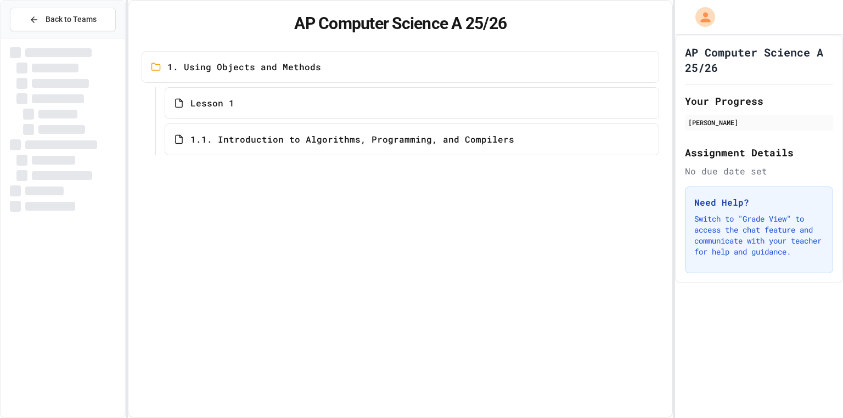  What do you see at coordinates (244, 67) in the screenshot?
I see `span: 1. Using Objects and Methods` at bounding box center [244, 67].